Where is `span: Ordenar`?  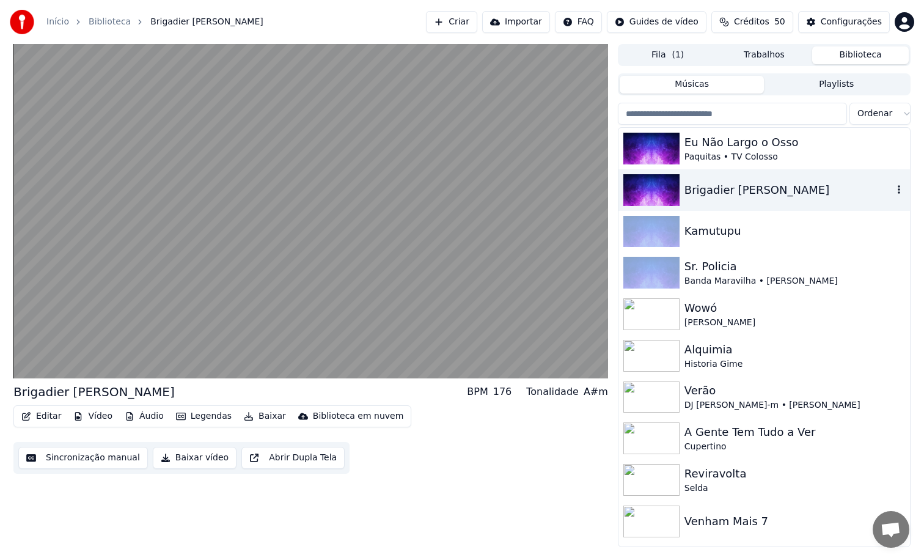
span: Ordenar is located at coordinates (874, 114).